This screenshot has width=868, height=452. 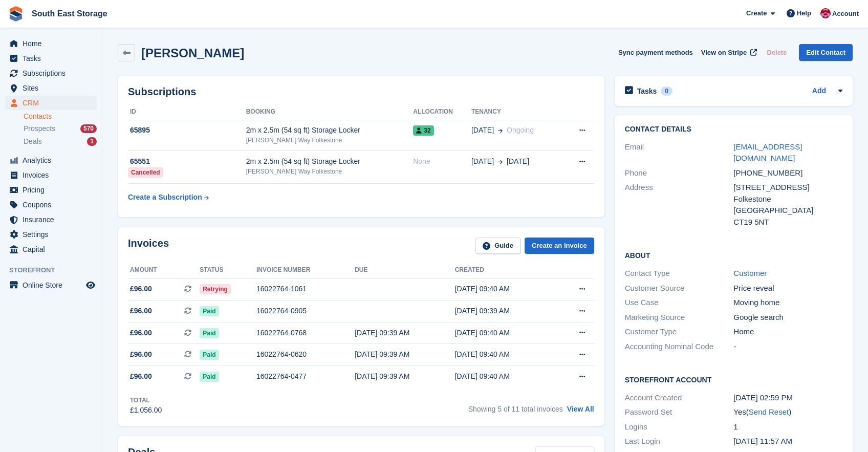 I want to click on span: View on Stripe, so click(x=724, y=53).